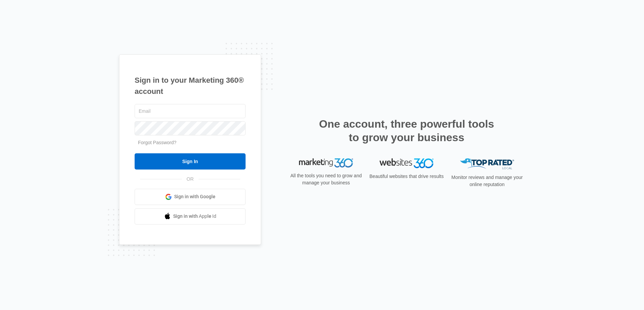  What do you see at coordinates (190, 197) in the screenshot?
I see `a: Sign in with Google` at bounding box center [190, 197].